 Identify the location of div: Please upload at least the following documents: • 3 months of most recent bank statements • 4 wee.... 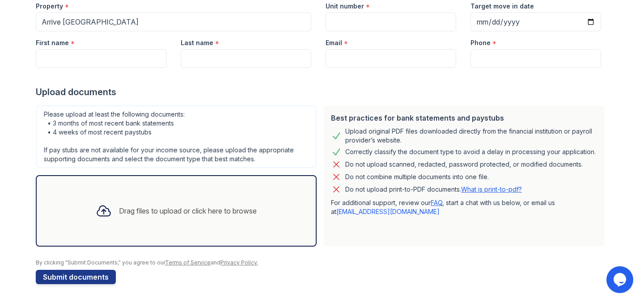
(176, 137).